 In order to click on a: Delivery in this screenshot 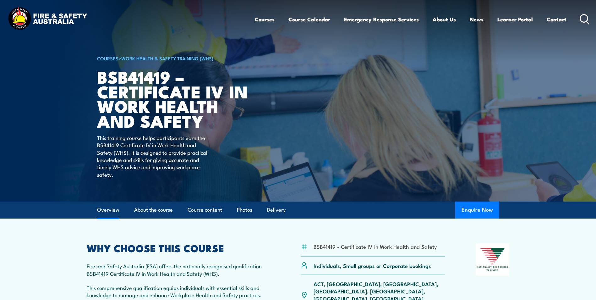, I will do `click(276, 209)`.